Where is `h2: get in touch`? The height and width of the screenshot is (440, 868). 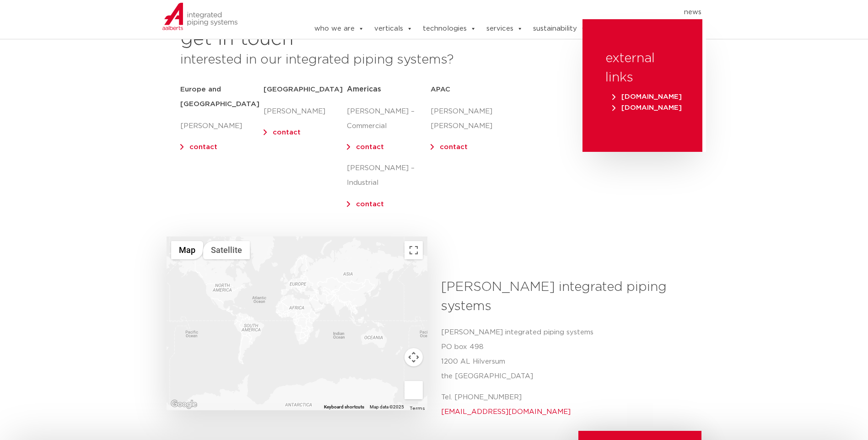 h2: get in touch is located at coordinates (237, 39).